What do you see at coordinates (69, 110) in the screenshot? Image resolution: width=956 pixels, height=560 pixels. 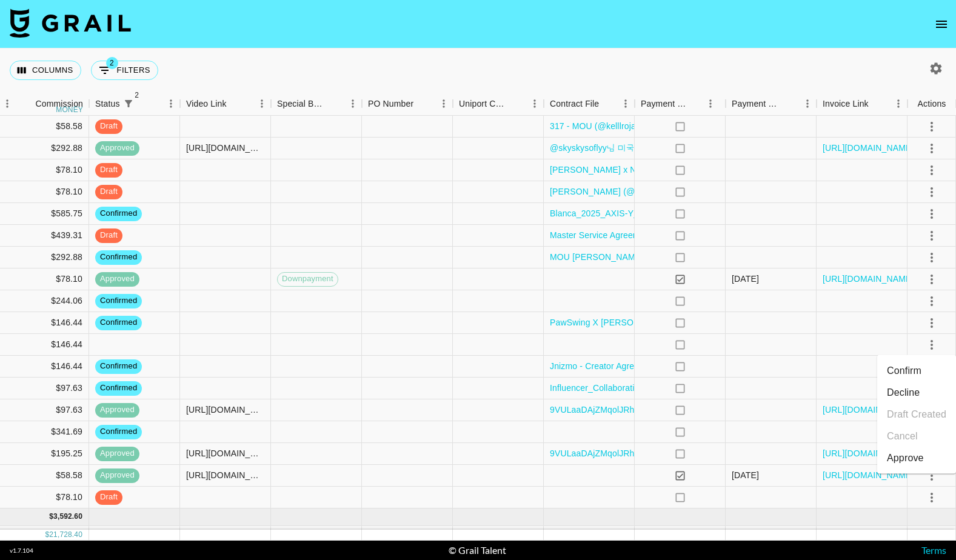 I see `div: money` at bounding box center [69, 110].